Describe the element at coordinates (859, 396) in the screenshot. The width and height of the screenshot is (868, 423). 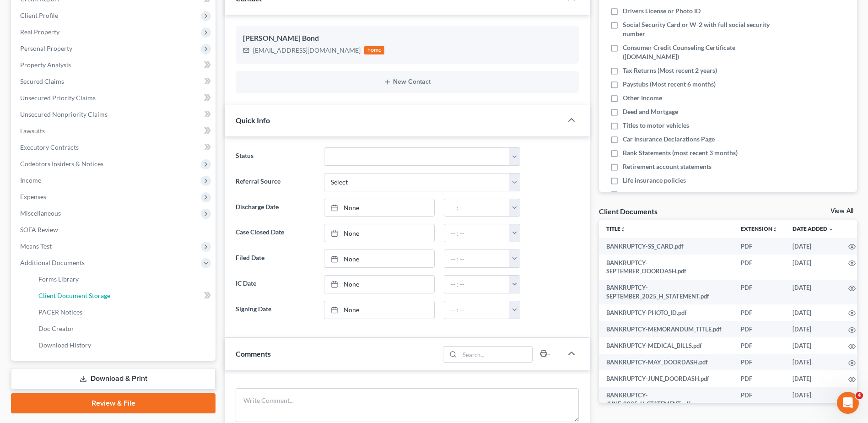
I see `span: 4` at that location.